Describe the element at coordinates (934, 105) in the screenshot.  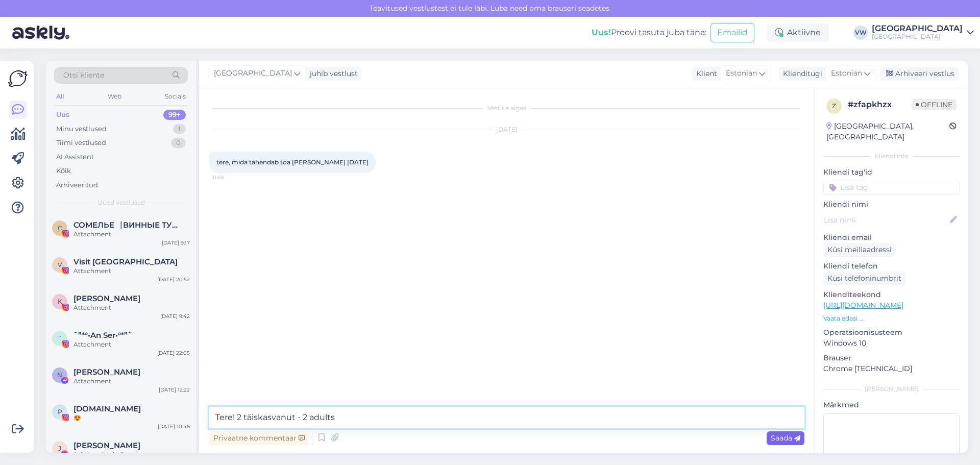
I see `span: Offline` at that location.